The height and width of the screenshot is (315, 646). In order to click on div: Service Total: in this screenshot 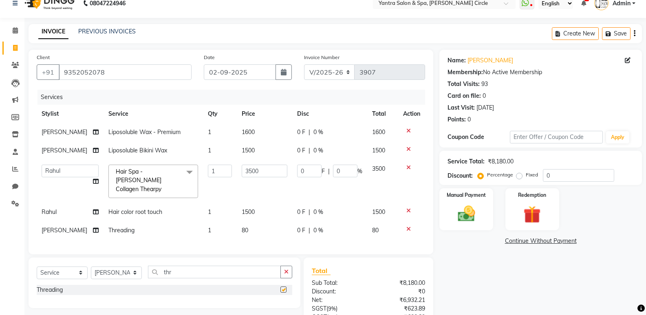, I will do `click(466, 161)`.